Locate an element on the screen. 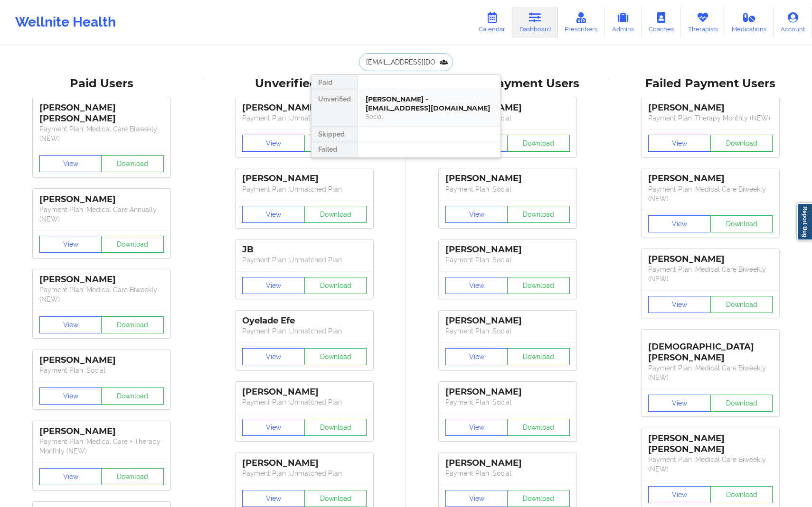 The height and width of the screenshot is (507, 812). div: Paid Users is located at coordinates (102, 84).